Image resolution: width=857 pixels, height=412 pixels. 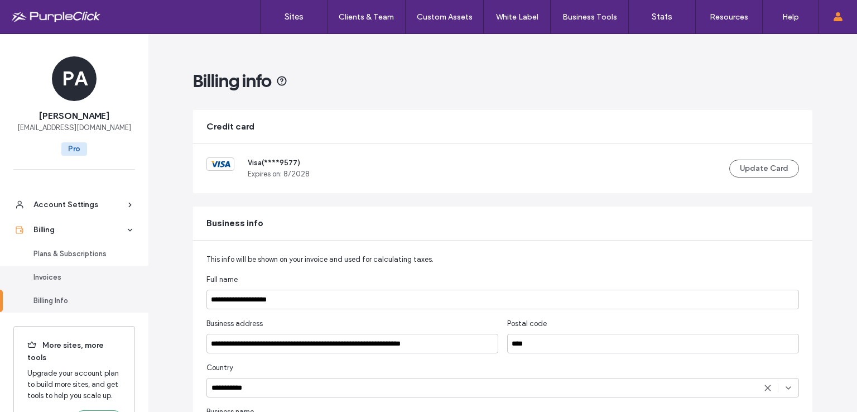 What do you see at coordinates (321, 259) in the screenshot?
I see `span: This info will be shown on your invoice and used for calculating taxes.` at bounding box center [321, 259].